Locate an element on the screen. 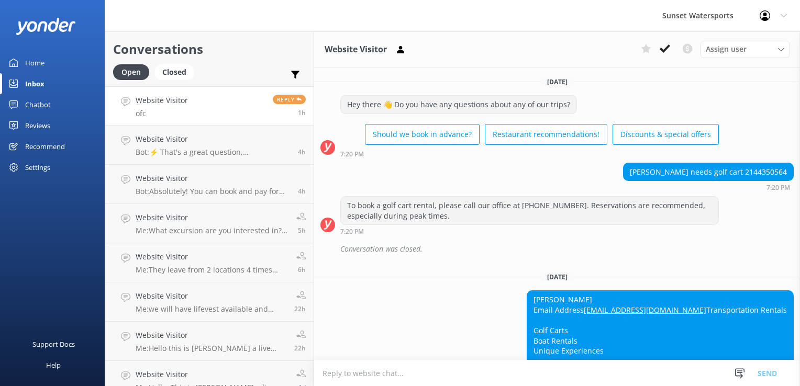  a: Closed is located at coordinates (177, 72).